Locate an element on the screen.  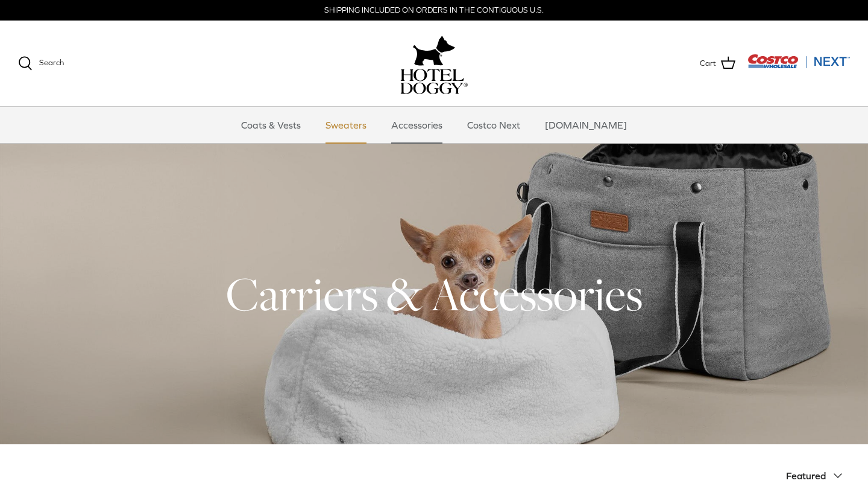
a: Visit Costco Next is located at coordinates (799, 66).